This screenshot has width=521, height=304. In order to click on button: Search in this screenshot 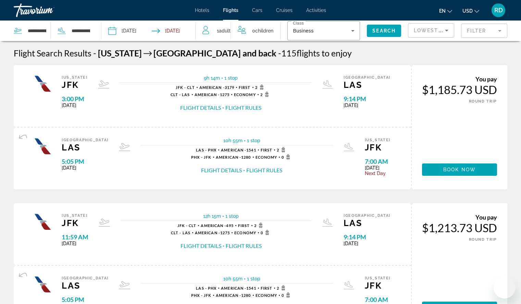, I will do `click(384, 31)`.